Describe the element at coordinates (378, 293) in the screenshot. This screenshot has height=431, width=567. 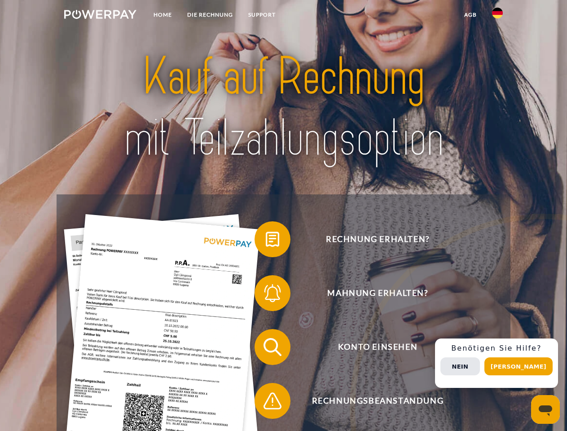
I see `span: Mahnung erhalten?` at that location.